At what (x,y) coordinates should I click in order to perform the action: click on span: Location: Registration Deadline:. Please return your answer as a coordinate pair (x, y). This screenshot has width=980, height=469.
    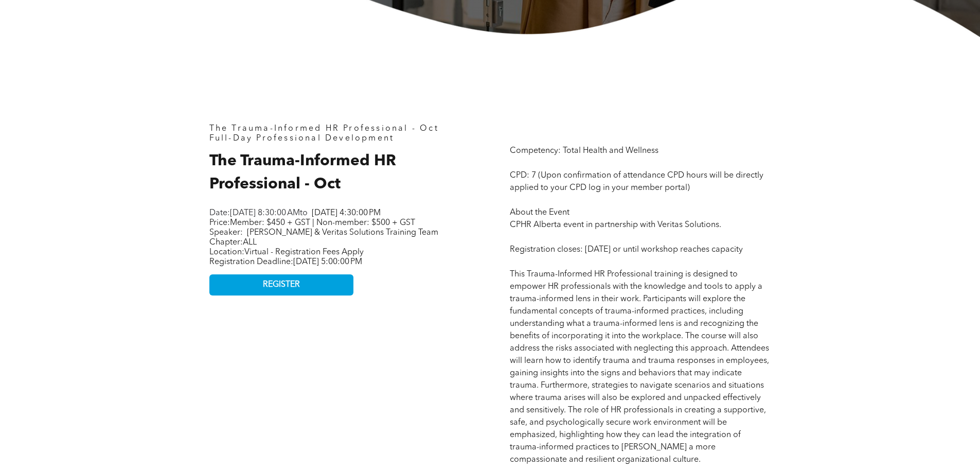
    Looking at the image, I should click on (287, 257).